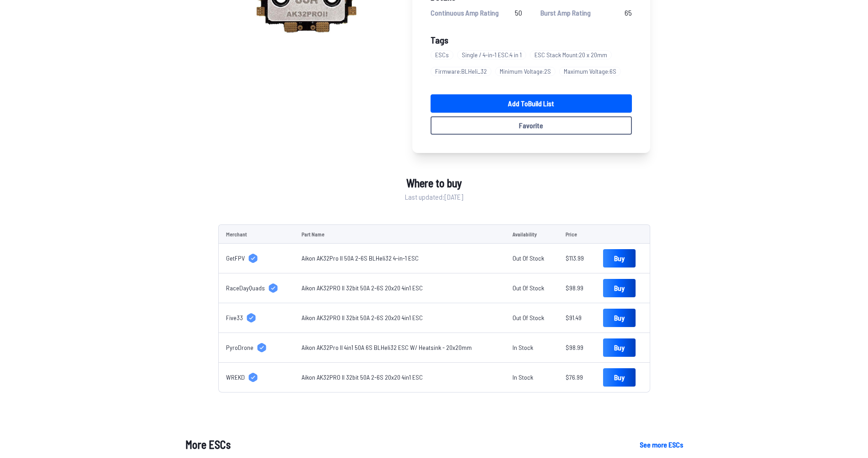 This screenshot has width=868, height=458. Describe the element at coordinates (405, 445) in the screenshot. I see `h1: More ESCs` at that location.